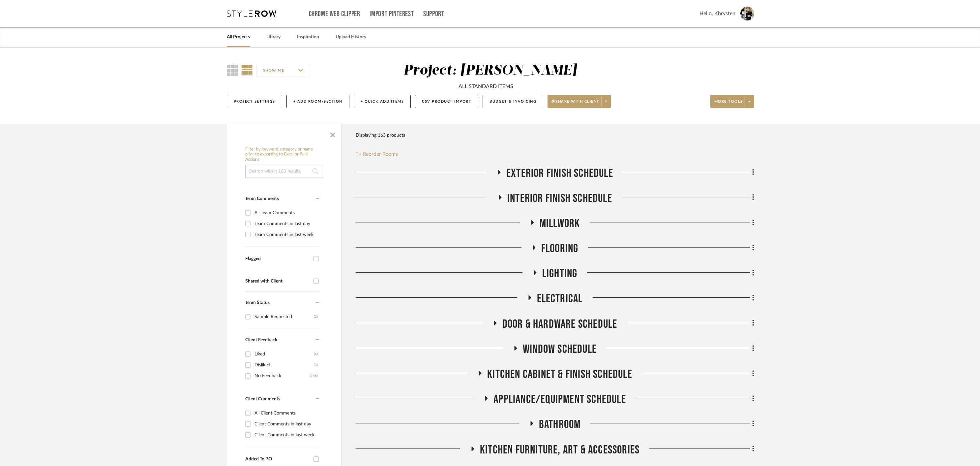 Image resolution: width=980 pixels, height=466 pixels. What do you see at coordinates (316, 365) in the screenshot?
I see `div: (3)` at bounding box center [316, 365].